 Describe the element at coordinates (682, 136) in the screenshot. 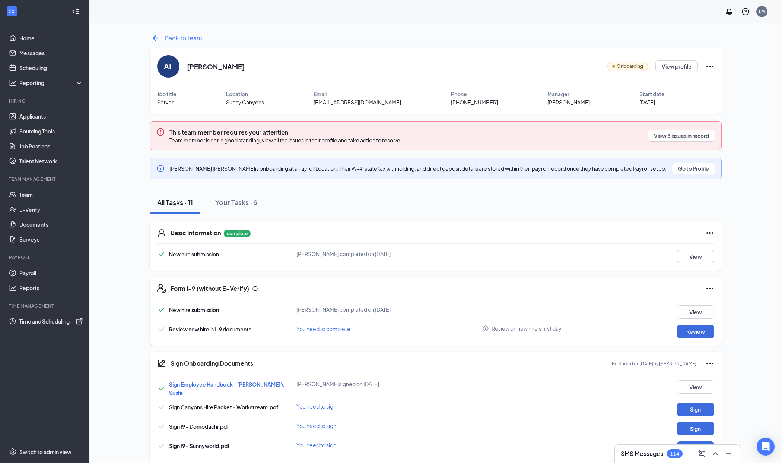

I see `button: View 3 issues in record` at that location.